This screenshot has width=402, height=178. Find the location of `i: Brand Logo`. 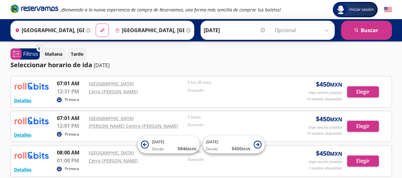

i: Brand Logo is located at coordinates (34, 9).